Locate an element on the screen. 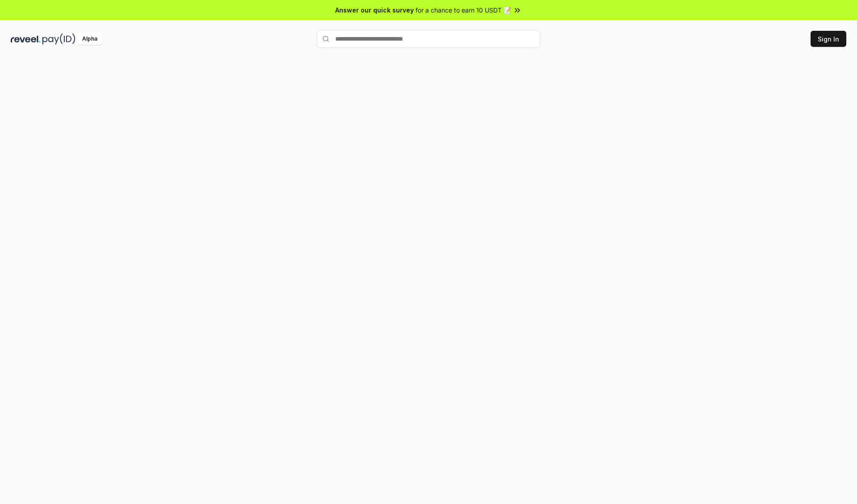 The image size is (857, 504). span: for a chance to earn 10 USDT 📝 is located at coordinates (463, 10).